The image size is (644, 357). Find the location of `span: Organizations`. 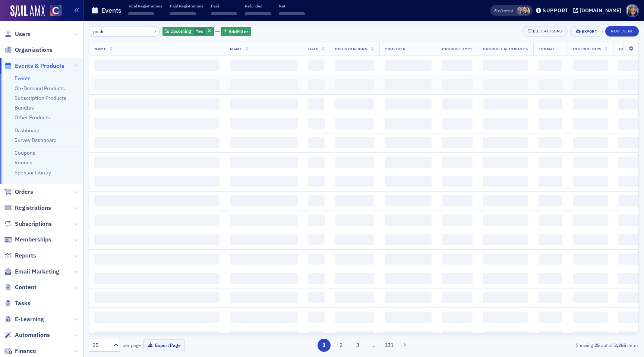

span: Organizations is located at coordinates (33, 50).